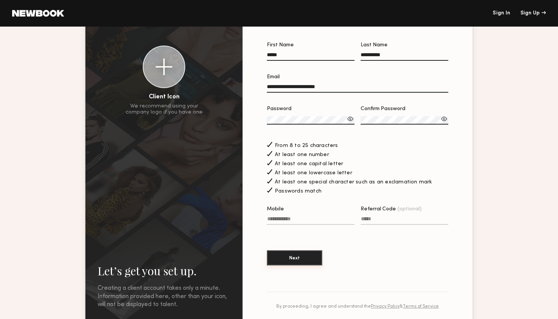  What do you see at coordinates (313, 173) in the screenshot?
I see `span: At least one lowercase letter` at bounding box center [313, 173].